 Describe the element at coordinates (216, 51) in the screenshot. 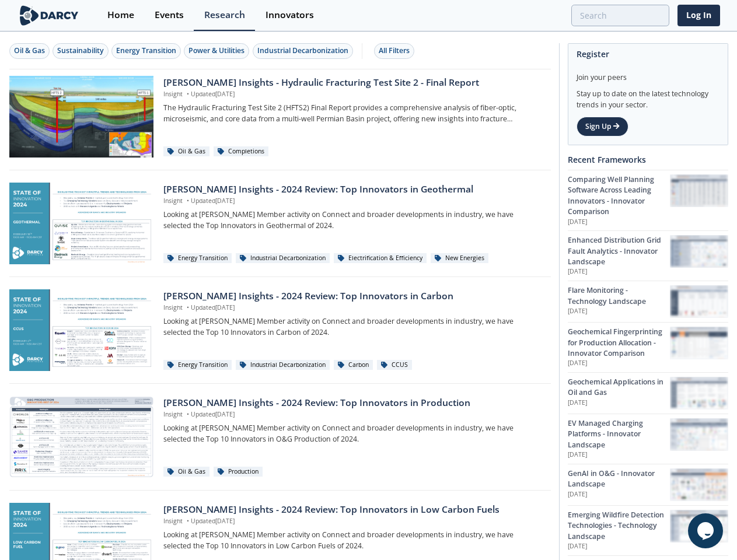

I see `div: Power & Utilities` at that location.